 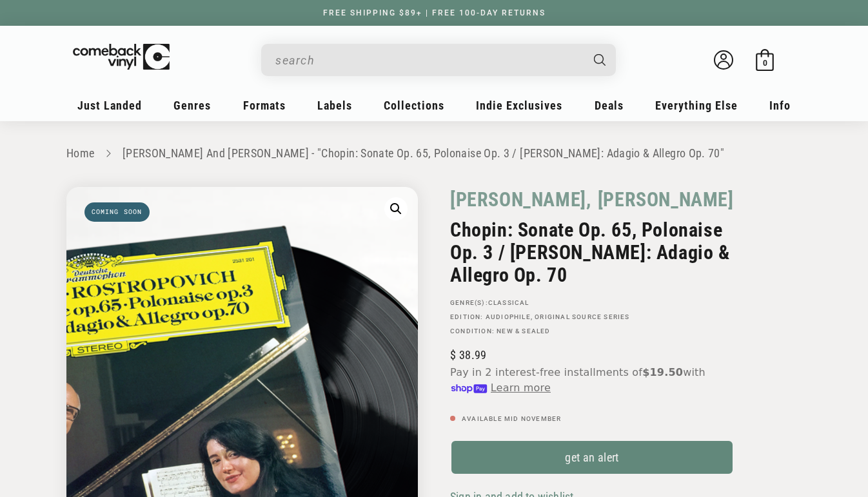 What do you see at coordinates (264, 105) in the screenshot?
I see `span: Formats` at bounding box center [264, 105].